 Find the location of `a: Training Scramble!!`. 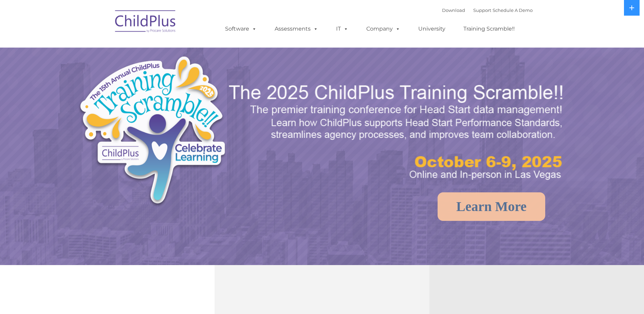

a: Training Scramble!! is located at coordinates (489, 29).